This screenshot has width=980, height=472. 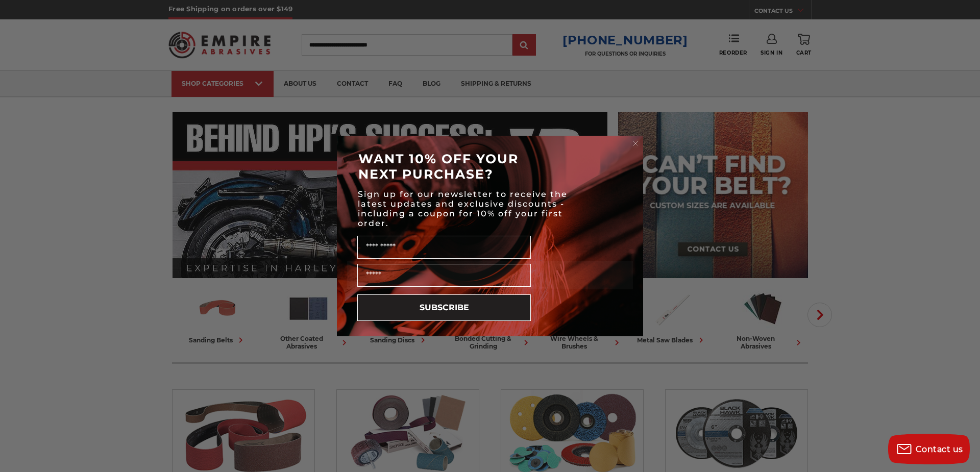 I want to click on button: Close dialog, so click(x=635, y=143).